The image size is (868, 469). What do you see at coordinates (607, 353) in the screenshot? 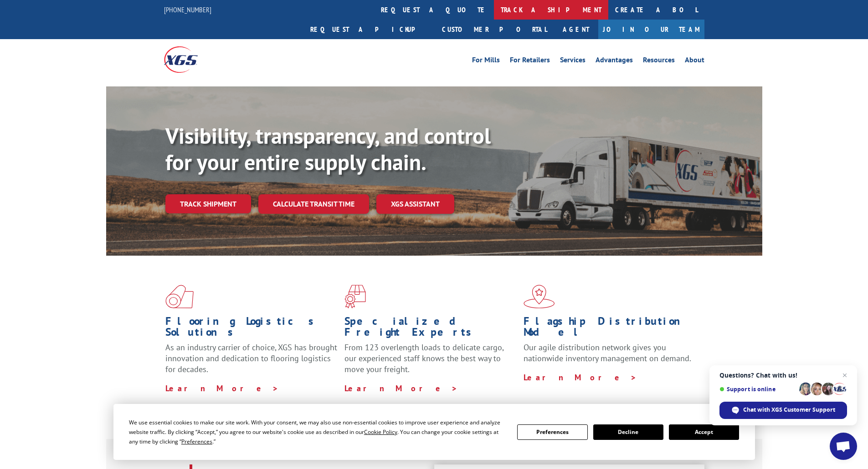
I see `span: Our agile distribution network gives you nationwide inventory management on demand.` at bounding box center [607, 353].